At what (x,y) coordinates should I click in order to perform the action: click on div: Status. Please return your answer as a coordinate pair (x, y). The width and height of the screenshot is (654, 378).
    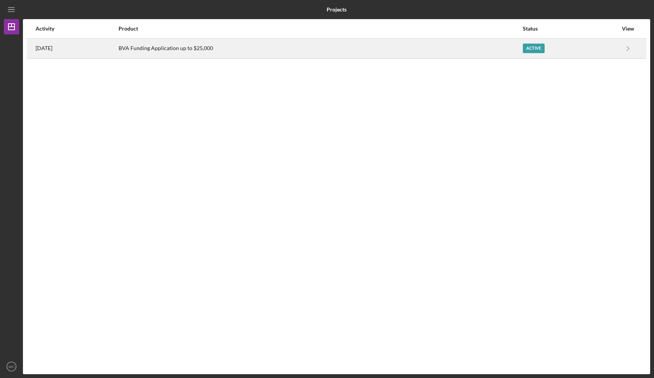
    Looking at the image, I should click on (570, 29).